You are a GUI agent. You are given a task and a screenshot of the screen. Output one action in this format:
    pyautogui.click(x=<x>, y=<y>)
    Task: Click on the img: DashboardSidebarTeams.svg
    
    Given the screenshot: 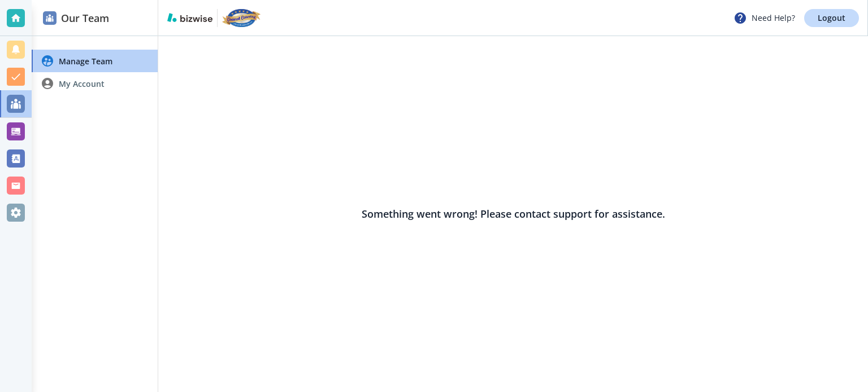 What is the action you would take?
    pyautogui.click(x=50, y=18)
    